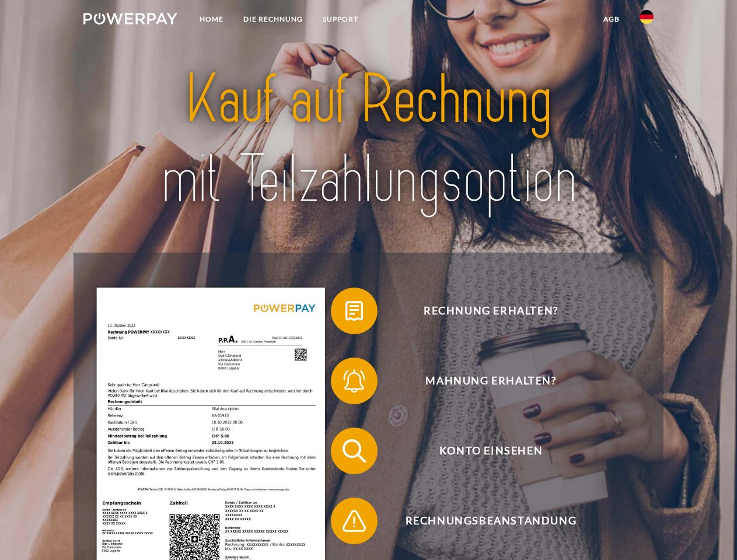  What do you see at coordinates (273, 19) in the screenshot?
I see `a: DIE RECHNUNG` at bounding box center [273, 19].